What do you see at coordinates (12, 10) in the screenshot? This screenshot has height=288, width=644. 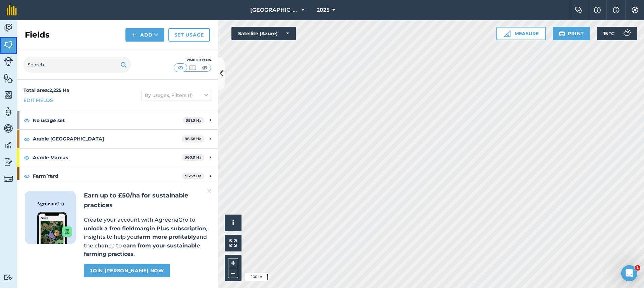 I see `img: fieldmargin Logo` at bounding box center [12, 10].